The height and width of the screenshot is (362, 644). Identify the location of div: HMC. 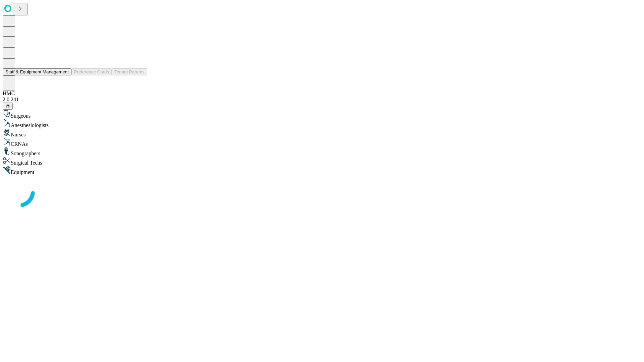
(322, 93).